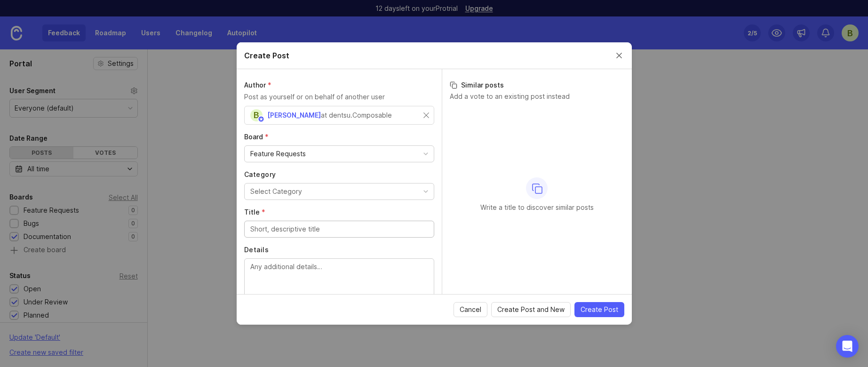 Image resolution: width=868 pixels, height=367 pixels. What do you see at coordinates (847, 346) in the screenshot?
I see `div: Open Intercom Messenger` at bounding box center [847, 346].